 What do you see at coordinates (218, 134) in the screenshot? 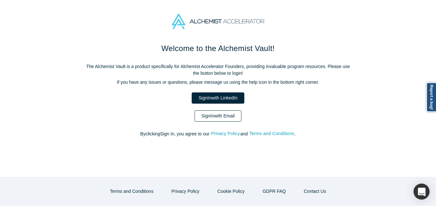
I see `p: By clicking Sign In , you agree to our and .` at bounding box center [218, 134].